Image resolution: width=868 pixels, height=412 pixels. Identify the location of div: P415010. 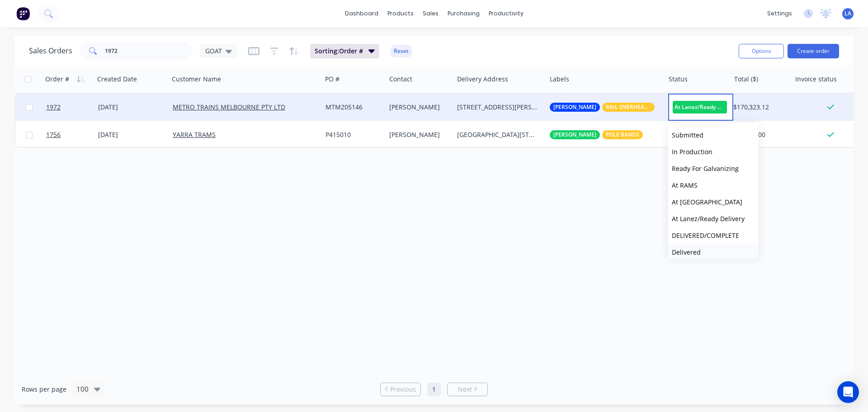
(352, 135).